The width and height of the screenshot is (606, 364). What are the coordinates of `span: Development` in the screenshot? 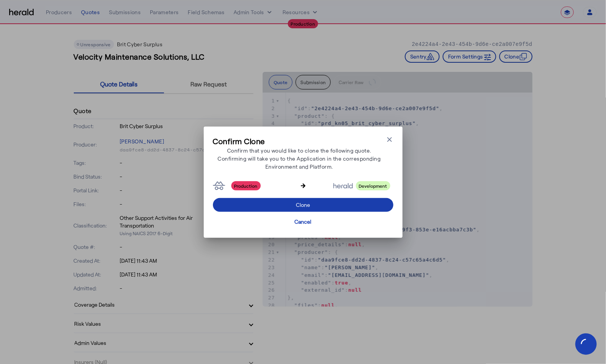 It's located at (373, 186).